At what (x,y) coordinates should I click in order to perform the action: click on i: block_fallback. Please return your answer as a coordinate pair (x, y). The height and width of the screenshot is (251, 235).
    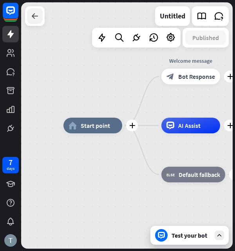
    Looking at the image, I should click on (171, 174).